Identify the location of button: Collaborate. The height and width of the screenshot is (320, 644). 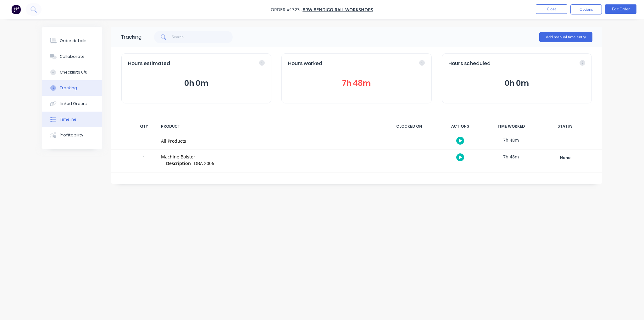
(72, 57).